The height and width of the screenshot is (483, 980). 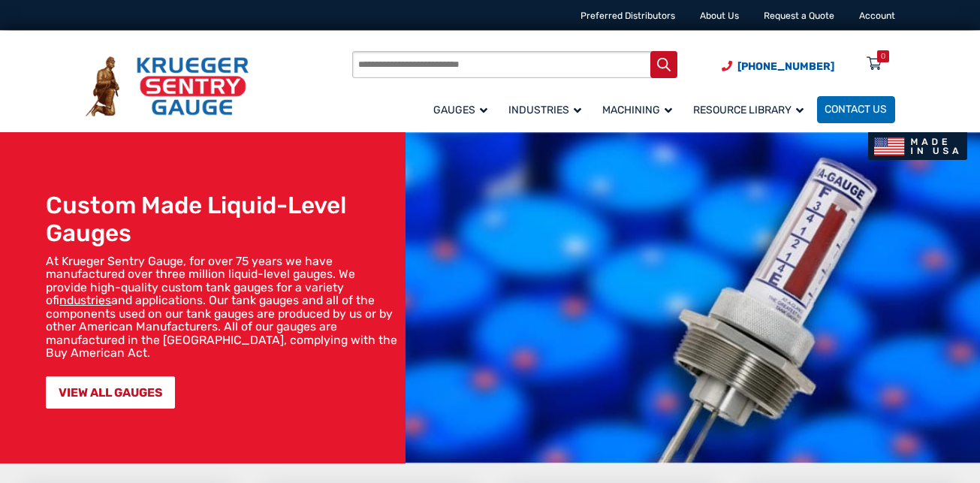 I want to click on a: About Us, so click(x=719, y=15).